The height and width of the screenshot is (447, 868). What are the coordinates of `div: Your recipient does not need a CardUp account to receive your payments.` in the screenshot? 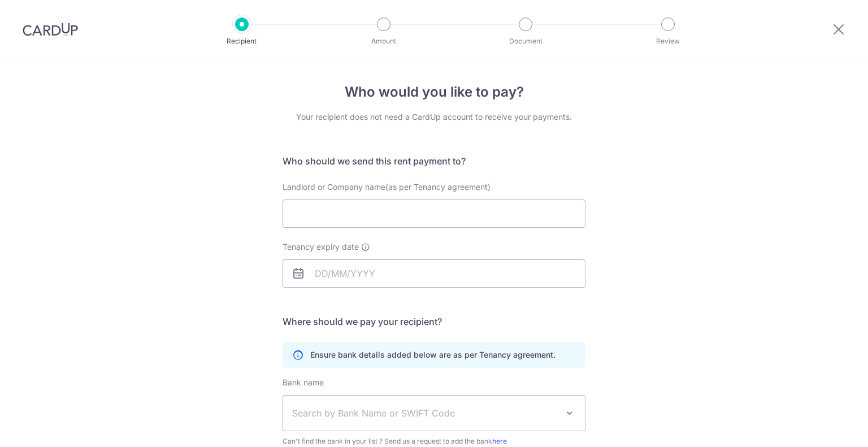 It's located at (434, 117).